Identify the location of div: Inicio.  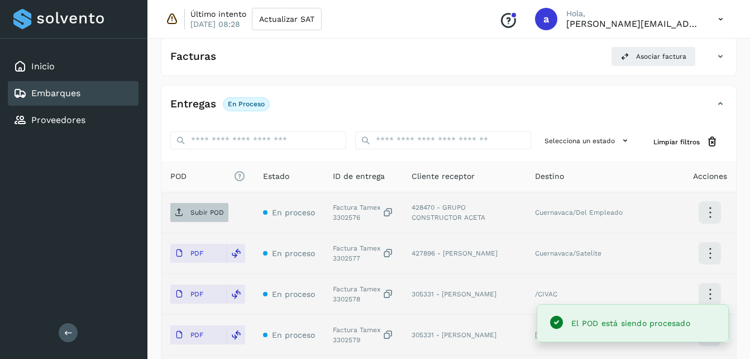
(73, 66).